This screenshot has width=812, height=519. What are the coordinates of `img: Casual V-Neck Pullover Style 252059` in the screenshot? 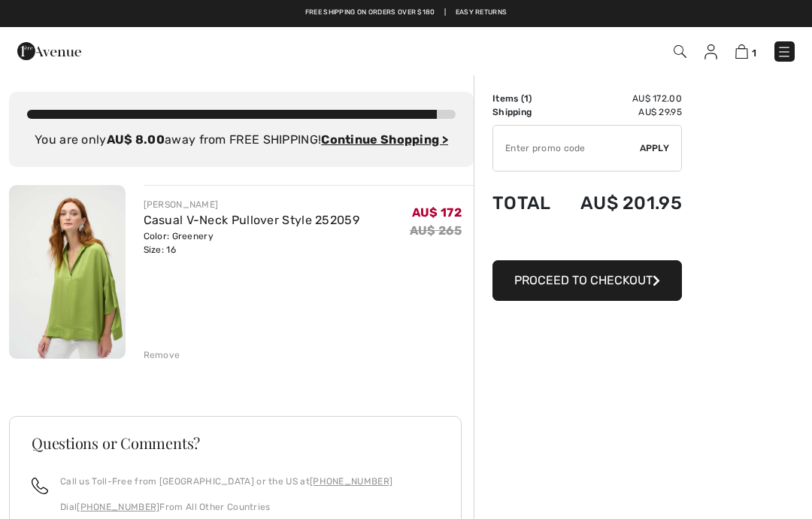 It's located at (67, 271).